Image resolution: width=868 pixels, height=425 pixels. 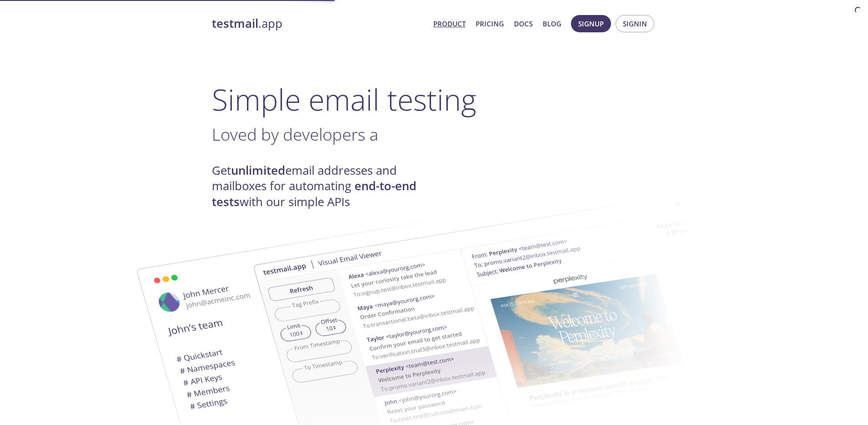 What do you see at coordinates (295, 134) in the screenshot?
I see `span: Loved by developers a` at bounding box center [295, 134].